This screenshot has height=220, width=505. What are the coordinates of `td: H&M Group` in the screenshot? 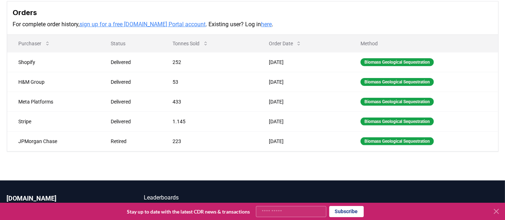 It's located at (53, 82).